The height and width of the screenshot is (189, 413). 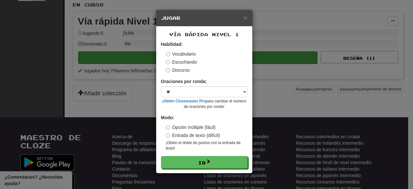 What do you see at coordinates (168, 62) in the screenshot?
I see `input: Escuchando` at bounding box center [168, 62].